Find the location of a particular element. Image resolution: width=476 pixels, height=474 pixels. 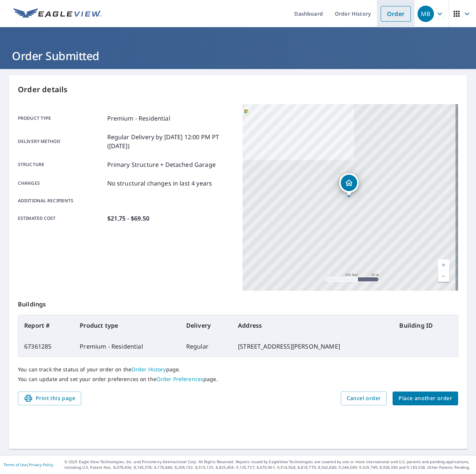

span: Place another order is located at coordinates (426, 398).